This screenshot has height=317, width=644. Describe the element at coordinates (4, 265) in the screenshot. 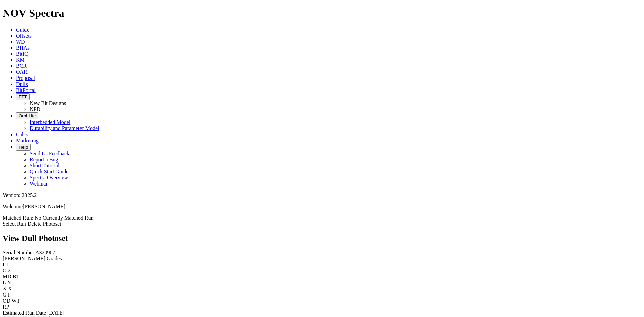

I see `label: I` at that location.